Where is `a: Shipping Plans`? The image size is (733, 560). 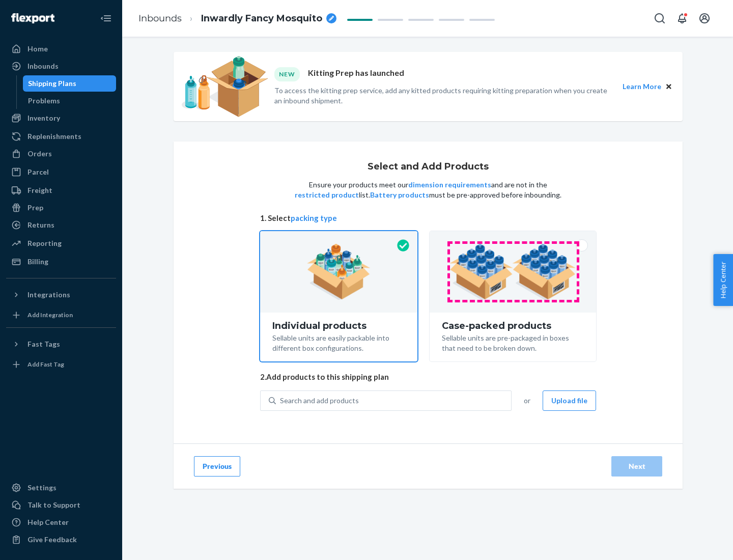
a: Shipping Plans is located at coordinates (70, 83).